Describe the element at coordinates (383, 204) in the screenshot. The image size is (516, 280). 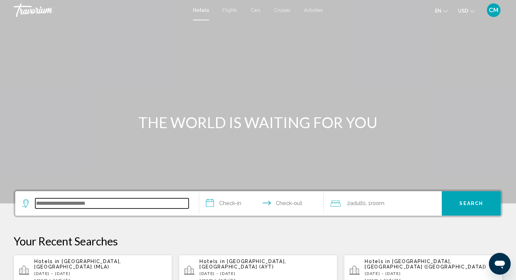
I see `button: Travelers: 2 adults, 0 children` at that location.